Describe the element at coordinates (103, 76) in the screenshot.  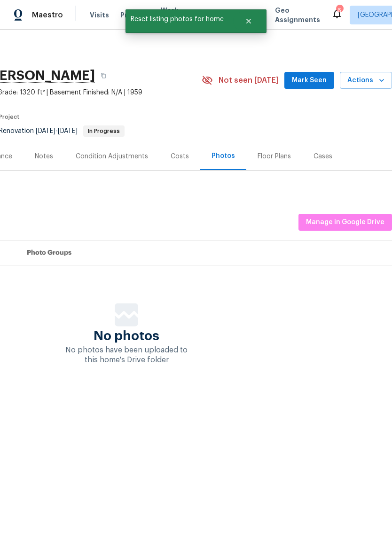
I see `button: Copy Address` at that location.